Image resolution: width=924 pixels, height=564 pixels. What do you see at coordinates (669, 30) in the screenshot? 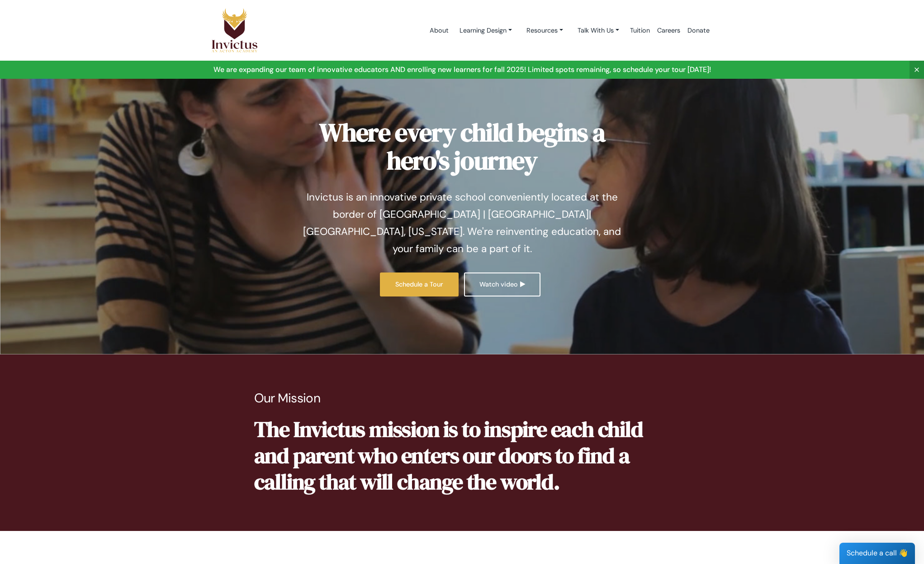
I see `a: Careers` at bounding box center [669, 30].